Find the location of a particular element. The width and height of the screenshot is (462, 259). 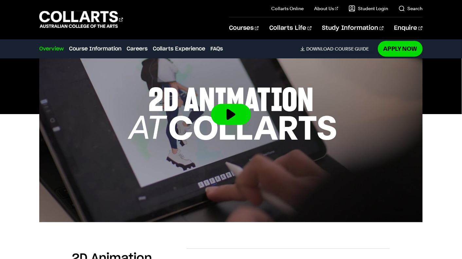

a: Apply Now is located at coordinates (400, 48).